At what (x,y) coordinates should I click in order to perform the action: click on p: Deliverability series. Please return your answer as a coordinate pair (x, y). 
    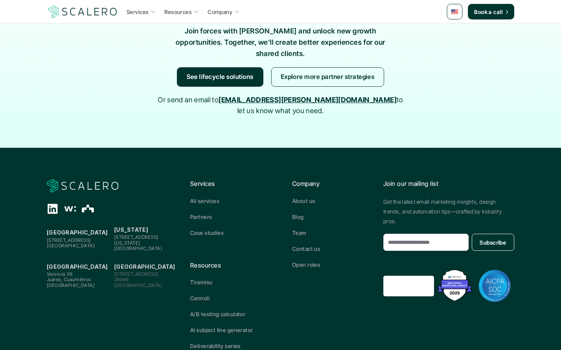
    Looking at the image, I should click on (215, 346).